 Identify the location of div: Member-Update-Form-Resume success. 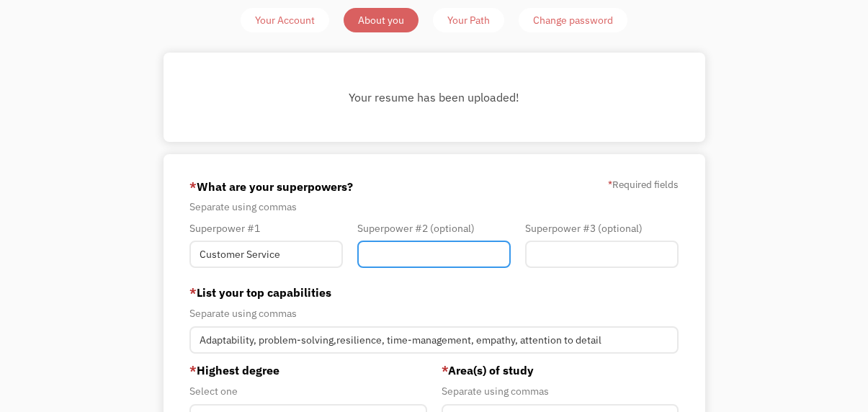
(434, 97).